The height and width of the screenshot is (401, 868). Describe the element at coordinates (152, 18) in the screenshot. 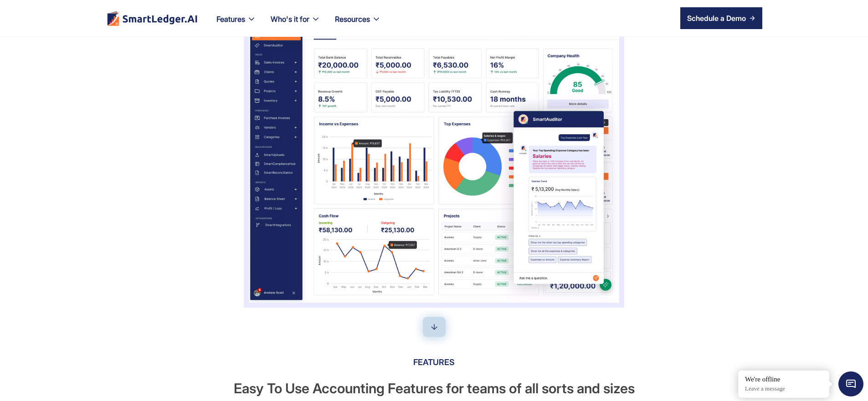

I see `a: home` at that location.